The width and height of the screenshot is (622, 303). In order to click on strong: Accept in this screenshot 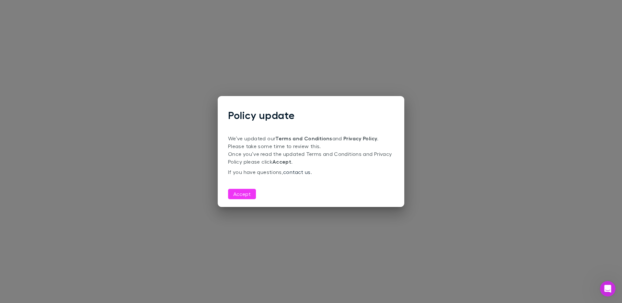, I will do `click(282, 162)`.